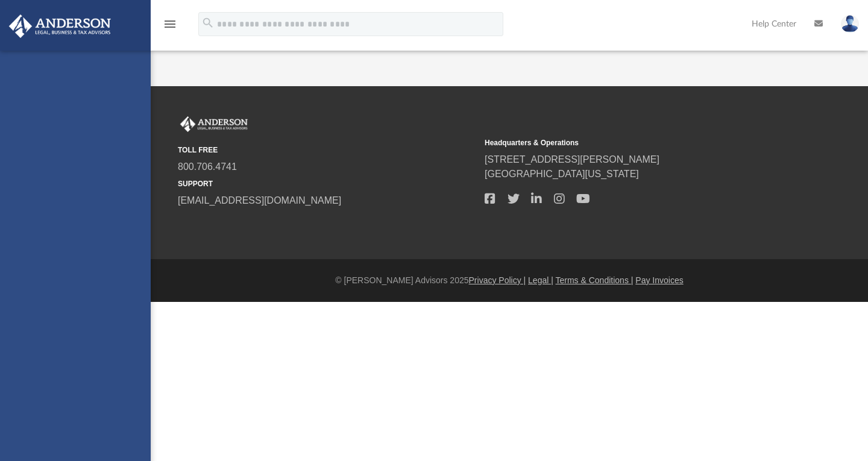 The height and width of the screenshot is (461, 868). Describe the element at coordinates (170, 24) in the screenshot. I see `i: menu` at that location.